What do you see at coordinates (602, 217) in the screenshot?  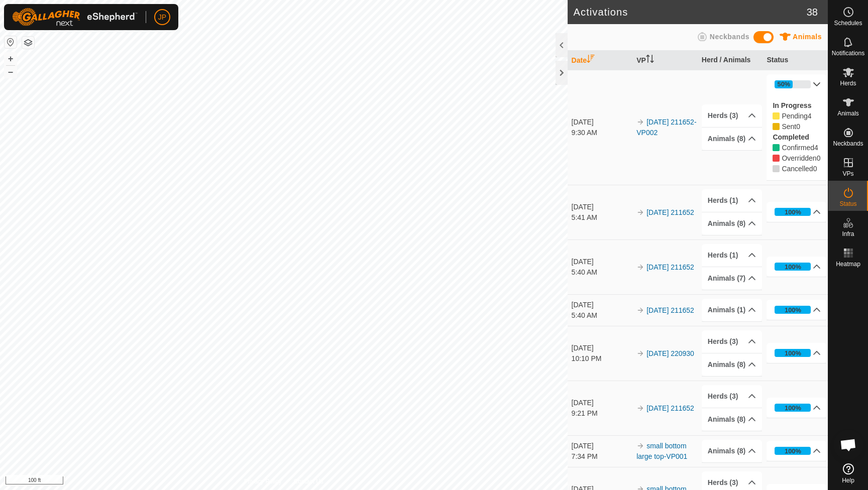 I see `div: 5:41 AM` at bounding box center [602, 217].